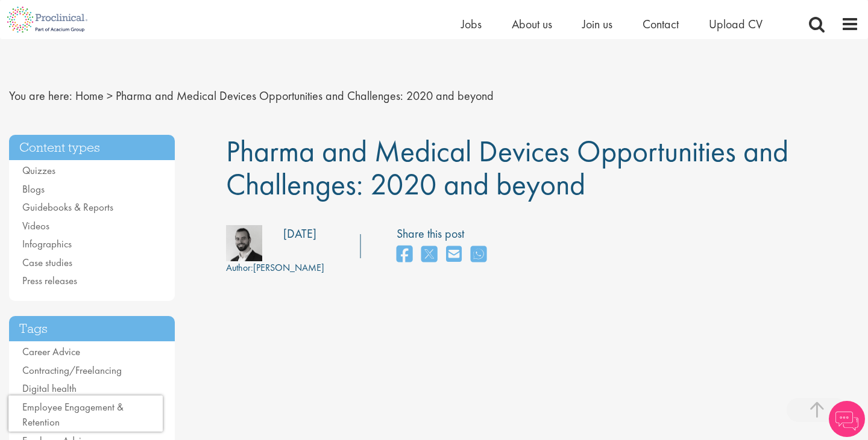  I want to click on a: Contracting/Freelancing, so click(72, 371).